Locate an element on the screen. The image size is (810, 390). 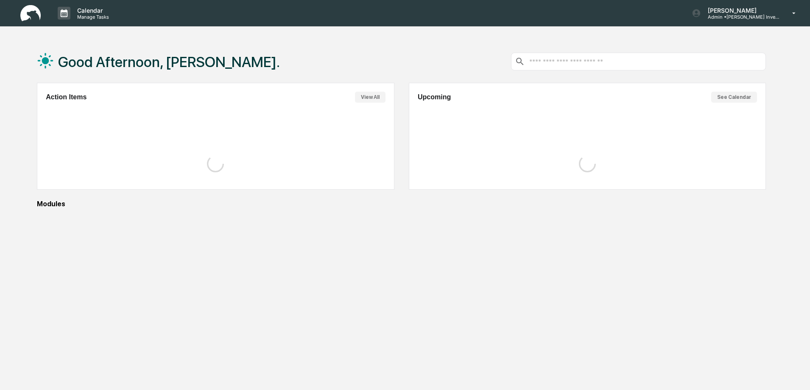
a: View All is located at coordinates (370, 97).